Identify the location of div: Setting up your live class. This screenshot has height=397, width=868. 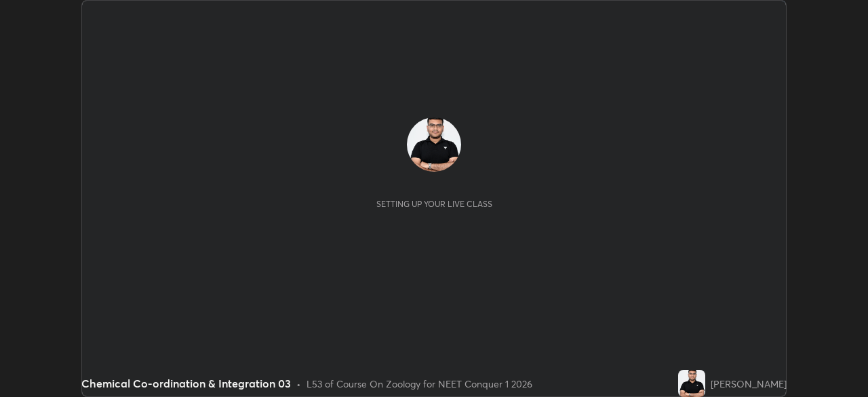
(434, 204).